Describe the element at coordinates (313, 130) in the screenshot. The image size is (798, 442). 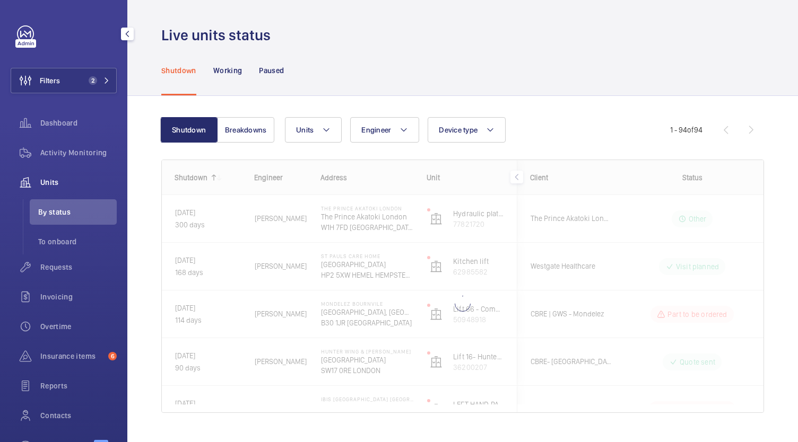
I see `button: Units` at that location.